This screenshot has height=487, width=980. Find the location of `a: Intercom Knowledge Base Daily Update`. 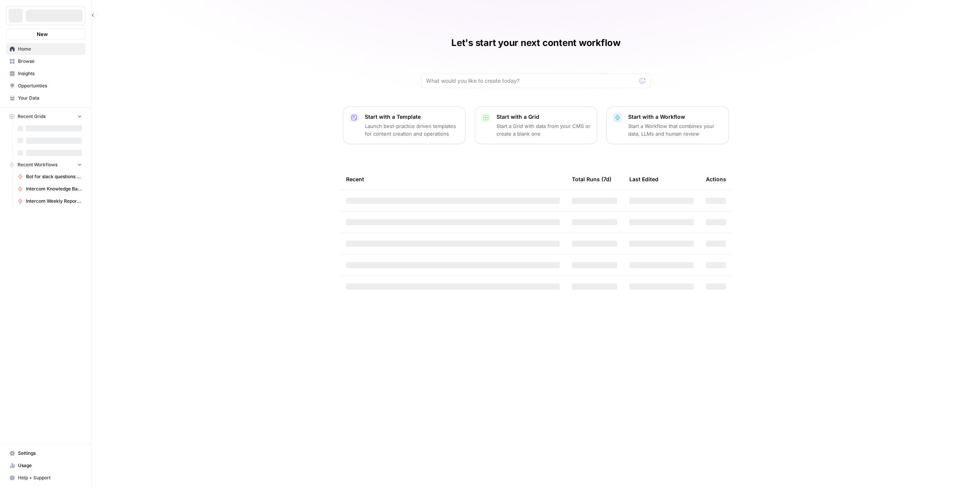

a: Intercom Knowledge Base Daily Update is located at coordinates (50, 189).